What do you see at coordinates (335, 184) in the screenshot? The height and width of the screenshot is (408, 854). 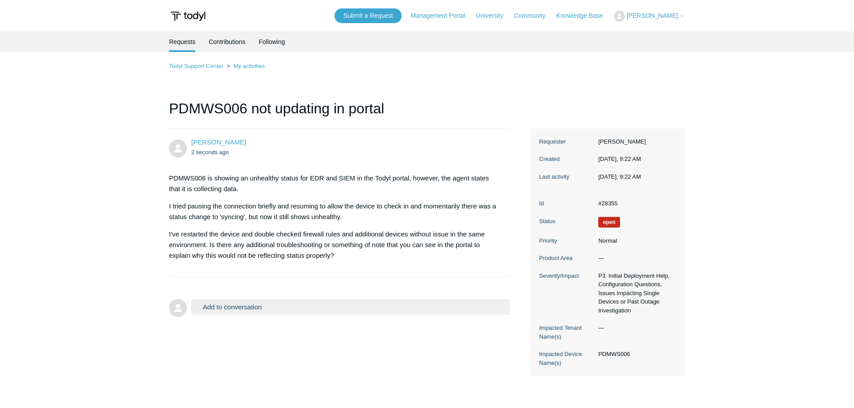 I see `p: PDMWS006 is showing an unhealthy status for EDR and SIEM in the Todyl portal, however, the agent ...` at bounding box center [335, 184].